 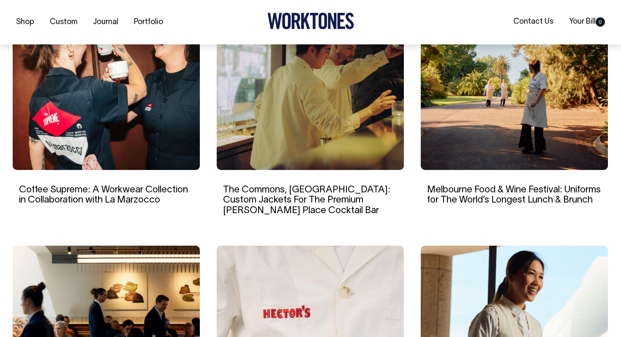 What do you see at coordinates (25, 22) in the screenshot?
I see `a: Shop` at bounding box center [25, 22].